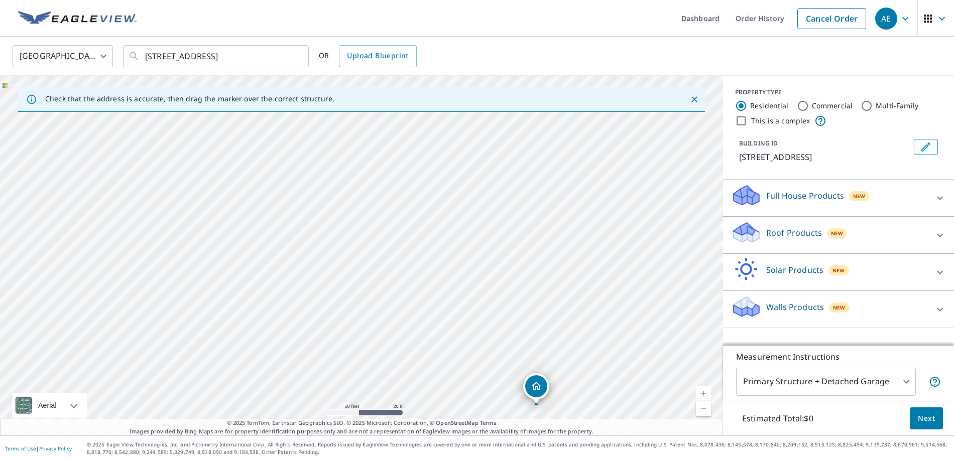  I want to click on span: Next, so click(926, 419).